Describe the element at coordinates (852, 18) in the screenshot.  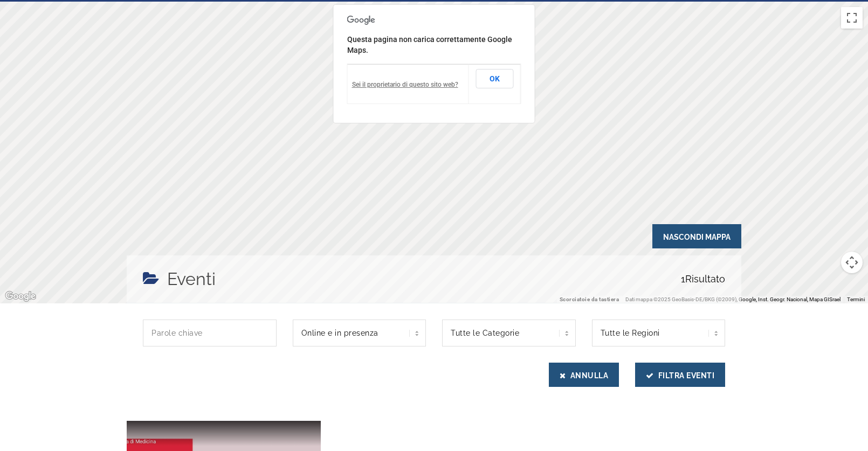
I see `button: Attiva/disattiva vista schermo intero` at that location.